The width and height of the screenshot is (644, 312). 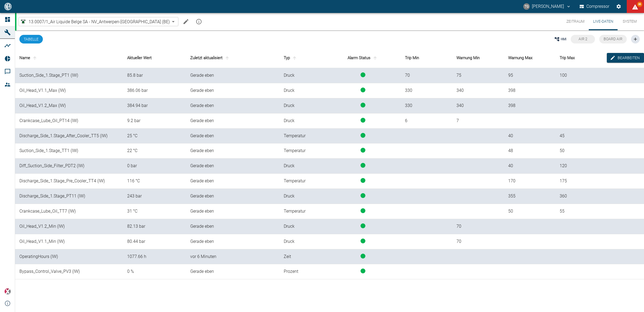 What do you see at coordinates (154, 256) in the screenshot?
I see `div: 1077.65898894126 h` at bounding box center [154, 256].